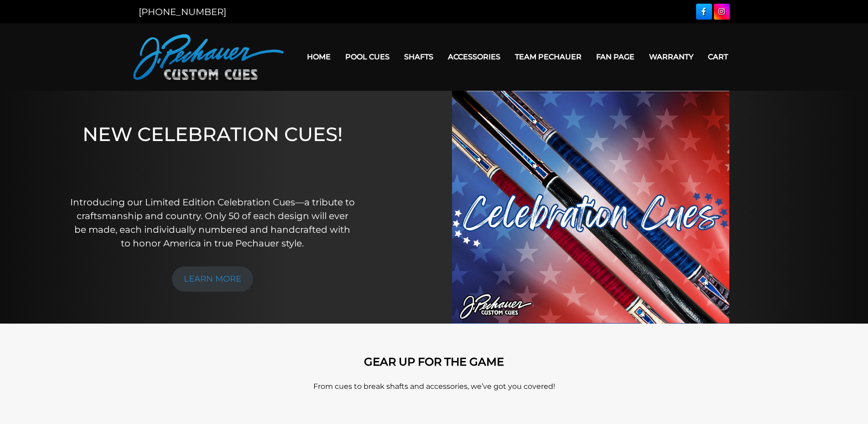 Image resolution: width=868 pixels, height=424 pixels. I want to click on a: Shafts, so click(419, 56).